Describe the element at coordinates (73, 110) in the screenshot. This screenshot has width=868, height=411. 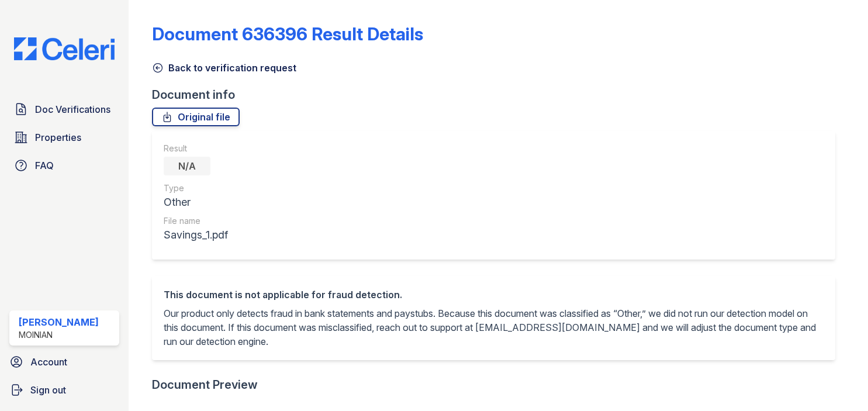
I see `span: Doc Verifications` at that location.